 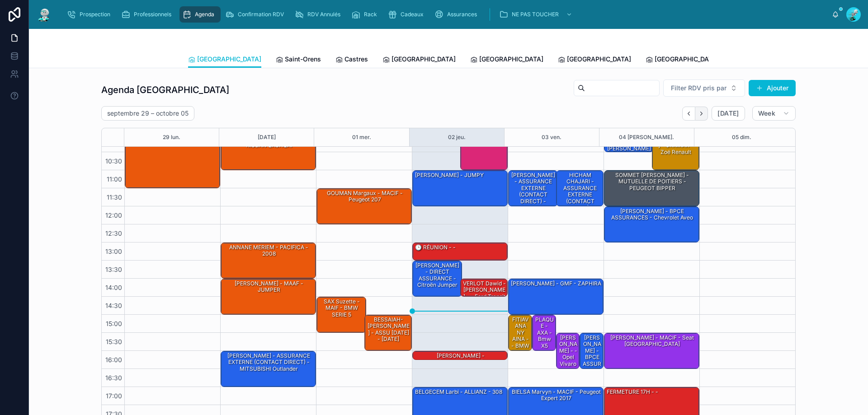 I want to click on span: Confirmation RDV, so click(x=261, y=14).